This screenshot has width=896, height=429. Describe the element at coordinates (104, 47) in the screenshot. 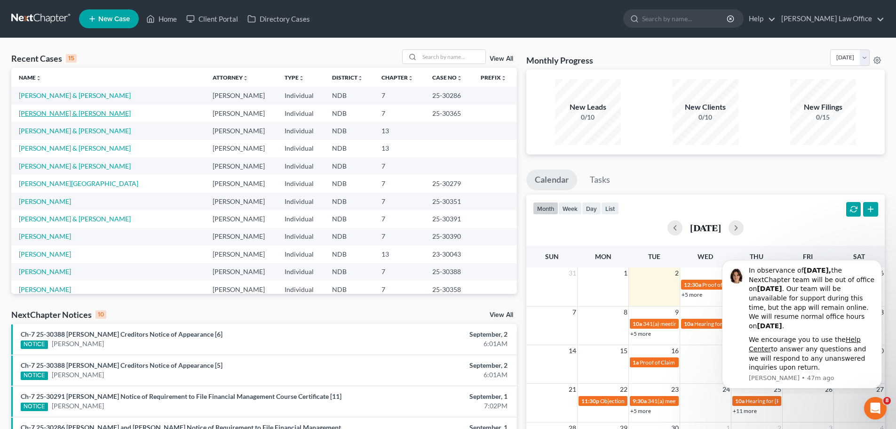

I see `div: In observance of the NextChapter team will be out of office on . Our team will be unavailable for...` at that location.